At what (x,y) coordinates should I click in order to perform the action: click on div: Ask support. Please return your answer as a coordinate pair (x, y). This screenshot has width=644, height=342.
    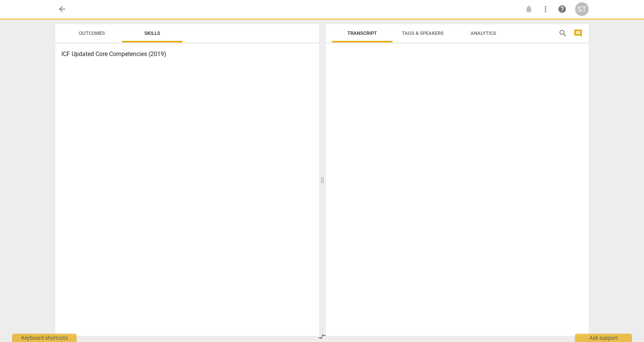
    Looking at the image, I should click on (604, 338).